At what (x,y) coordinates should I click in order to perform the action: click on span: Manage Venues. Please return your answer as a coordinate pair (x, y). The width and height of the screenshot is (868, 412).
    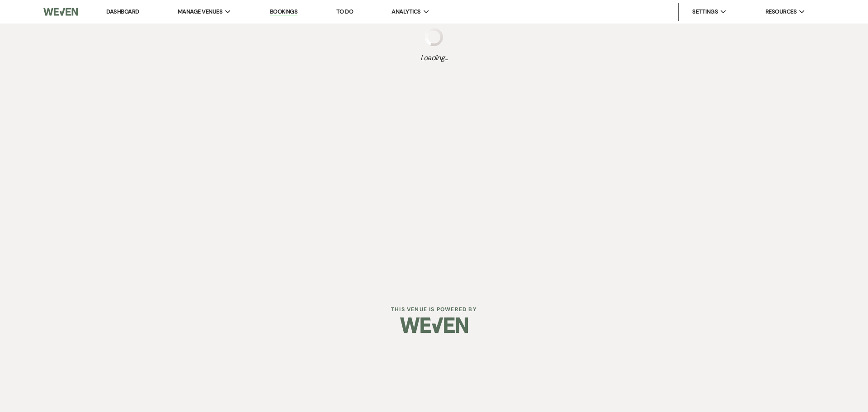
    Looking at the image, I should click on (200, 12).